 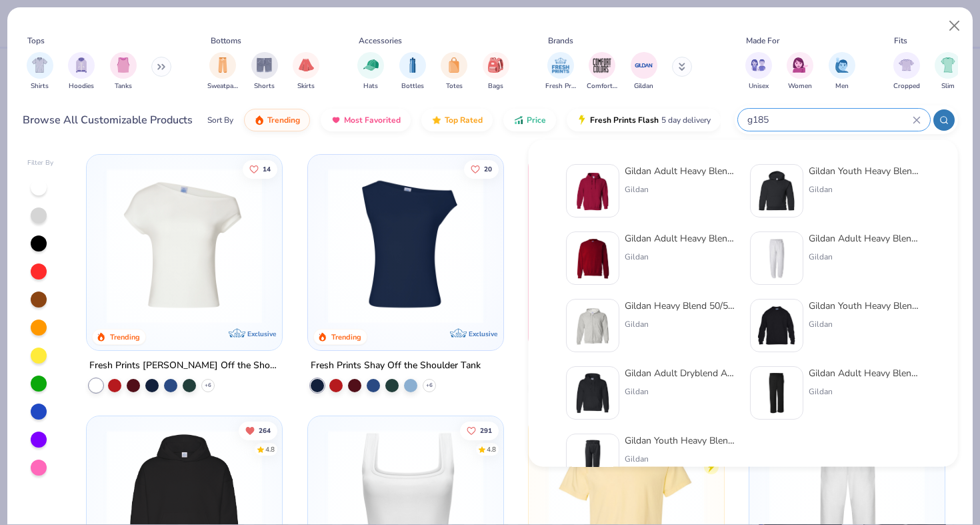 I want to click on span: Hoodies, so click(x=81, y=86).